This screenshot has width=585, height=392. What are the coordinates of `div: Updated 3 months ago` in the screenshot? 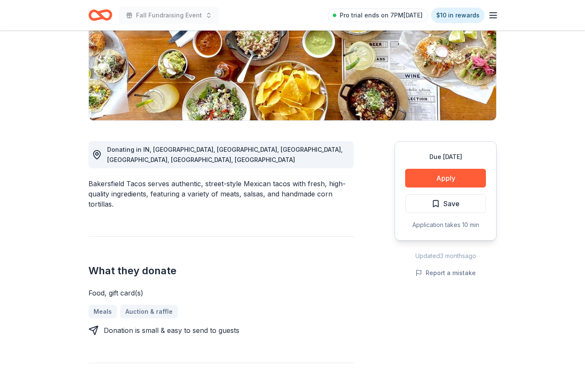 It's located at (445, 256).